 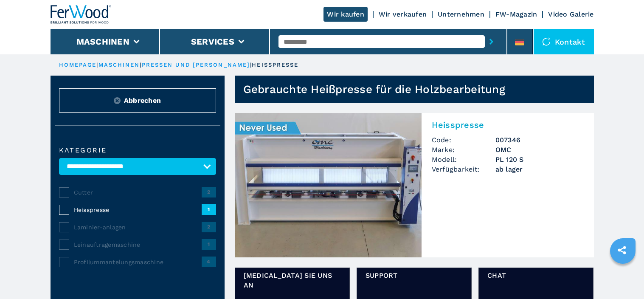 What do you see at coordinates (540, 159) in the screenshot?
I see `h3: PL 120 S` at bounding box center [540, 159].